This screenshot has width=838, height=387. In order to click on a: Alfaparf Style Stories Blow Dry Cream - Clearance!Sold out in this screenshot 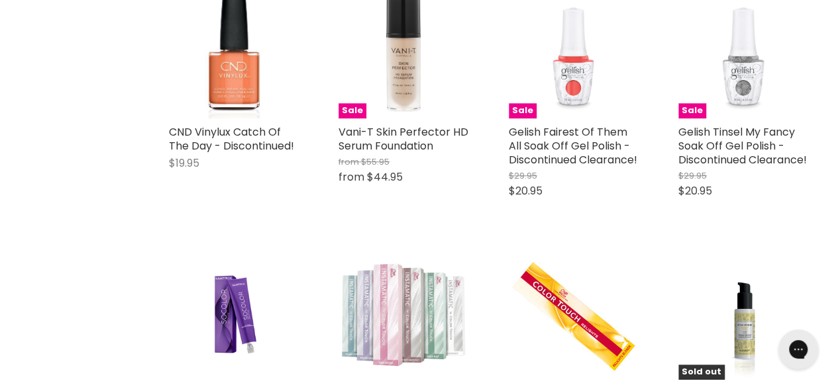, I will do `click(743, 315)`.